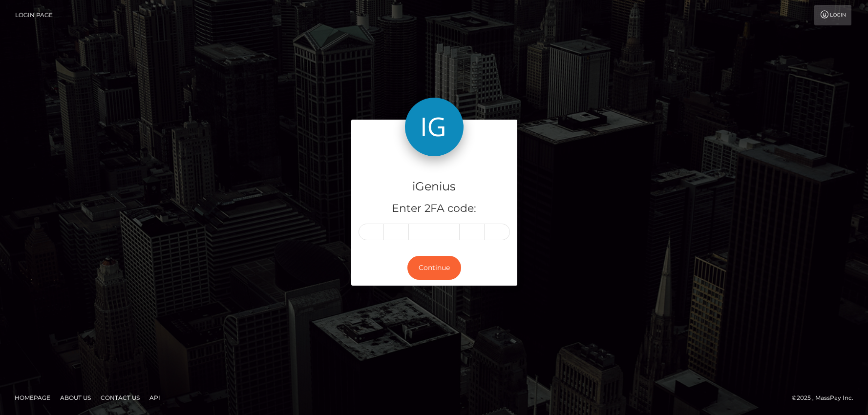 Image resolution: width=868 pixels, height=415 pixels. I want to click on a: About Us, so click(75, 397).